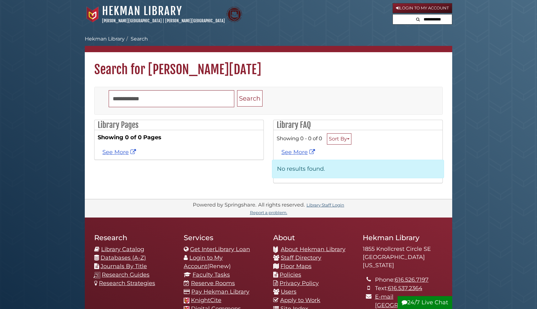  What do you see at coordinates (136, 39) in the screenshot?
I see `li: Search` at bounding box center [136, 39].